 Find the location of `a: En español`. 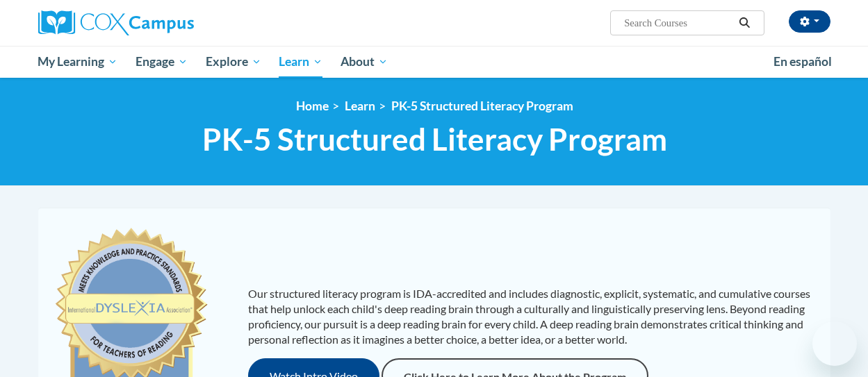

a: En español is located at coordinates (803, 62).